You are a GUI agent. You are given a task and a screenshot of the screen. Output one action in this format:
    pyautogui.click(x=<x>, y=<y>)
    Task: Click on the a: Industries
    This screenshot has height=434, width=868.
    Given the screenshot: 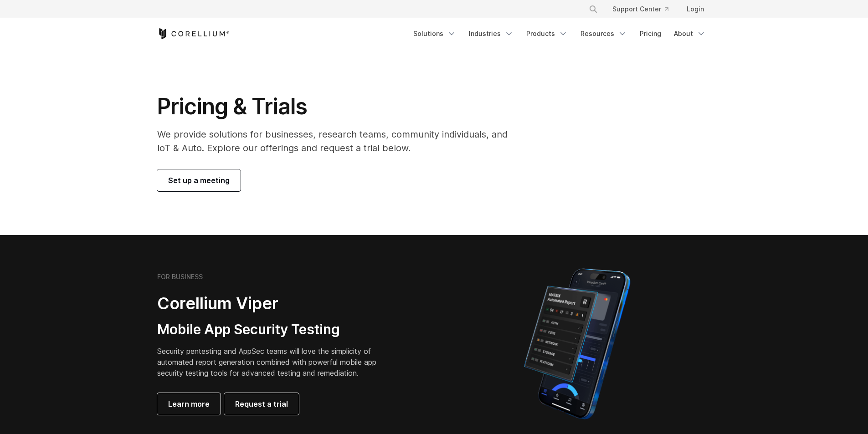 What is the action you would take?
    pyautogui.click(x=492, y=33)
    